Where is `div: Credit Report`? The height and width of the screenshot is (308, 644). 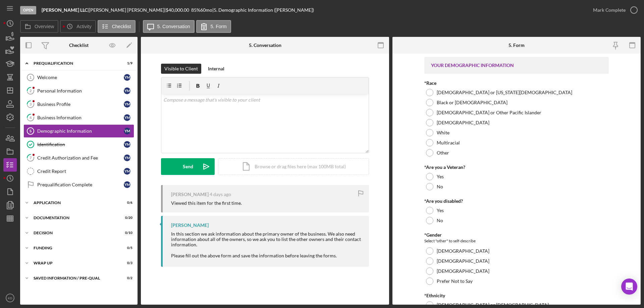 div: Credit Report is located at coordinates (81, 171).